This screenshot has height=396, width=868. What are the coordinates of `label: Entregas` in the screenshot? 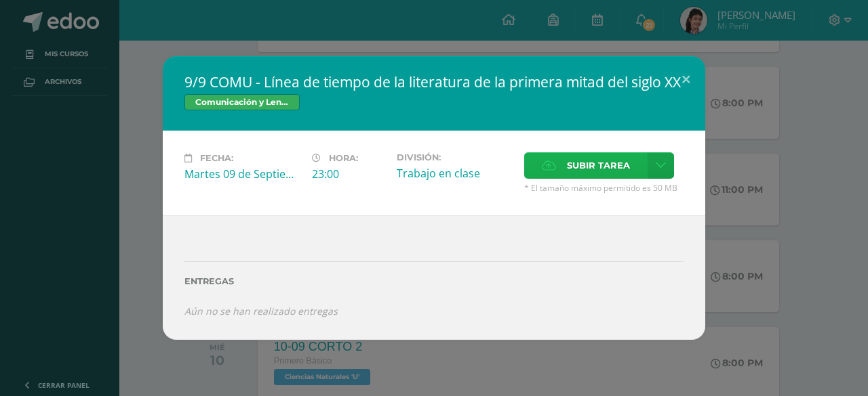 It's located at (434, 281).